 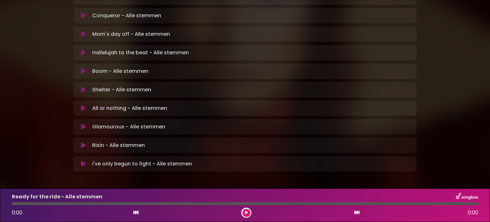 What do you see at coordinates (142, 164) in the screenshot?
I see `p: I've only begun to fight - Alle stemmen` at bounding box center [142, 164].